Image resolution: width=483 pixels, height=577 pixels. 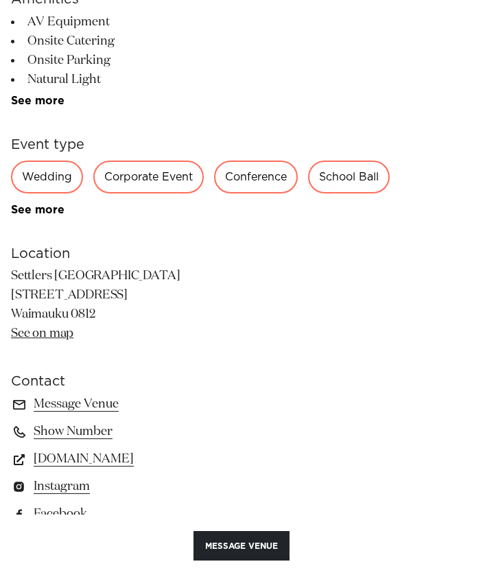 What do you see at coordinates (256, 177) in the screenshot?
I see `div: Conference` at bounding box center [256, 177].